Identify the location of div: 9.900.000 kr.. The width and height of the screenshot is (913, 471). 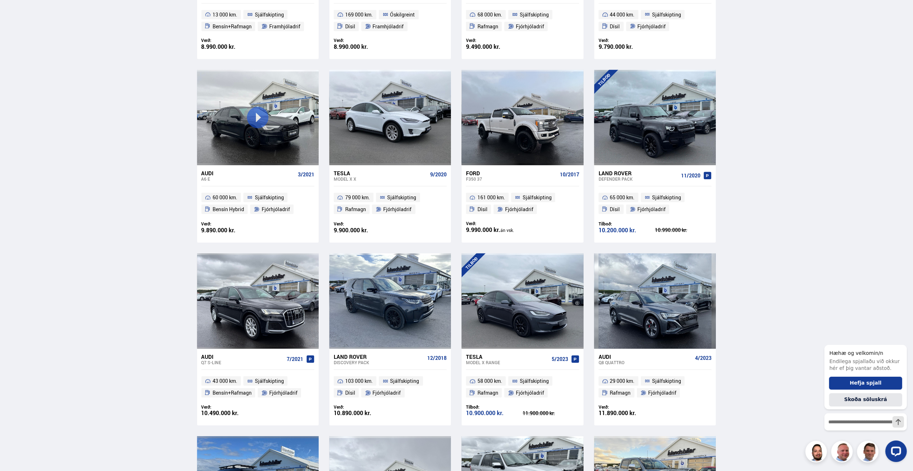
(362, 230).